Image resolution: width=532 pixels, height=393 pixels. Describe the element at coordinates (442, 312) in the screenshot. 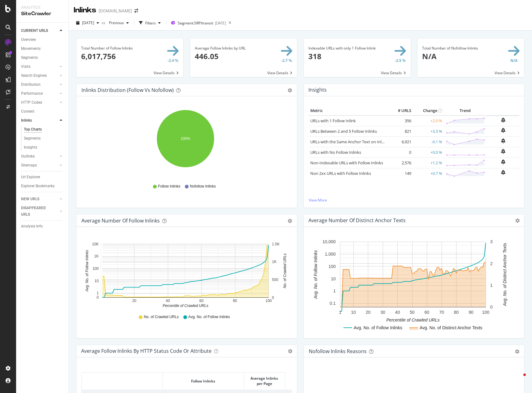

I see `text: 70` at that location.